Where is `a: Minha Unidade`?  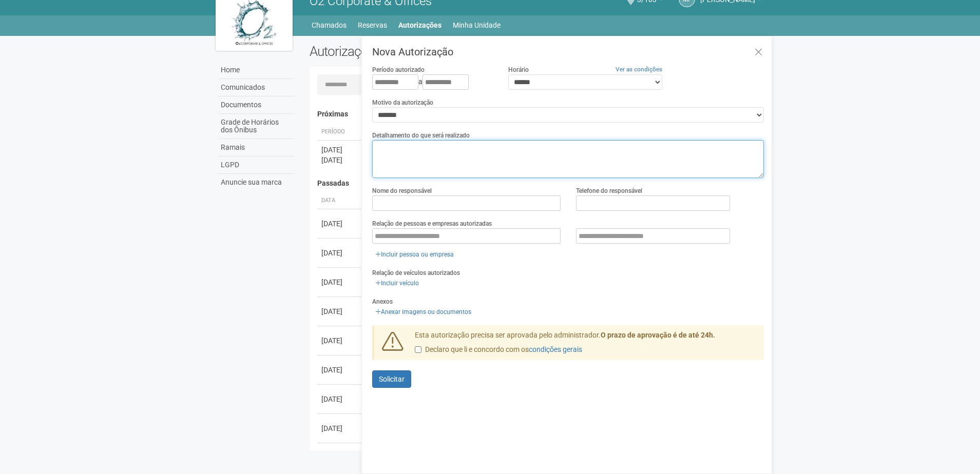 a: Minha Unidade is located at coordinates (476, 25).